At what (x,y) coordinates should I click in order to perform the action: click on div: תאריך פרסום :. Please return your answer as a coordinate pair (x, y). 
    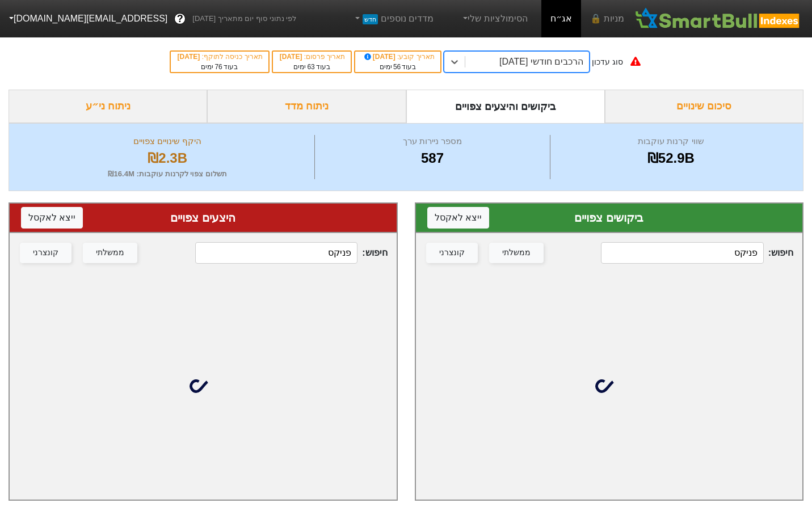
    Looking at the image, I should click on (312, 57).